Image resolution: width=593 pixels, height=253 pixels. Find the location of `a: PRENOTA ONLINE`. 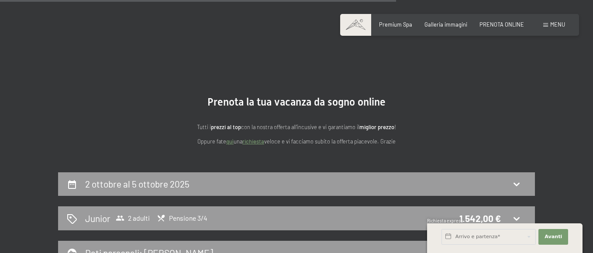

a: PRENOTA ONLINE is located at coordinates (502, 24).